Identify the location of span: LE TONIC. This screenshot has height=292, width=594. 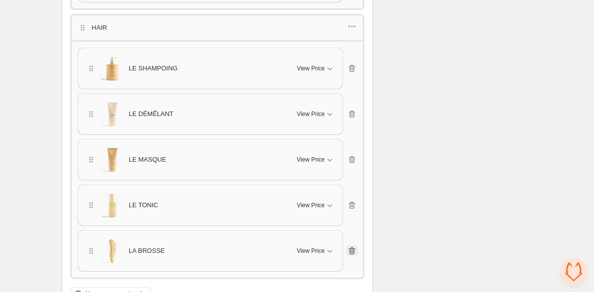
(143, 205).